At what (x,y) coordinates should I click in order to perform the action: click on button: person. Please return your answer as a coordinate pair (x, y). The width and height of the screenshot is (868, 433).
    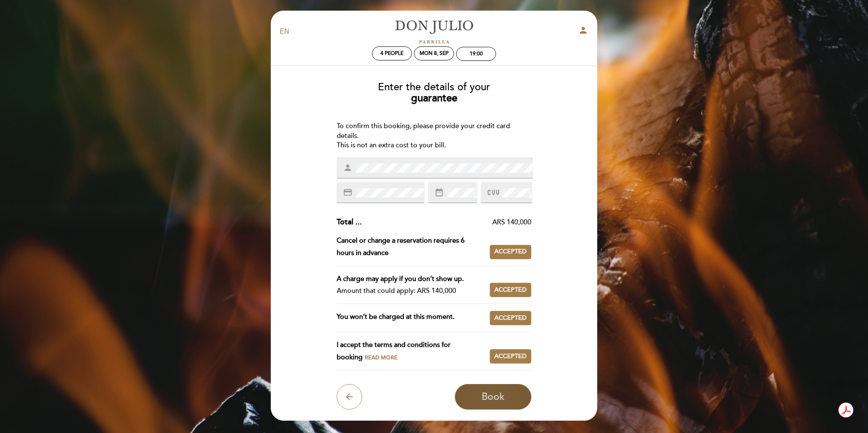
    Looking at the image, I should click on (583, 31).